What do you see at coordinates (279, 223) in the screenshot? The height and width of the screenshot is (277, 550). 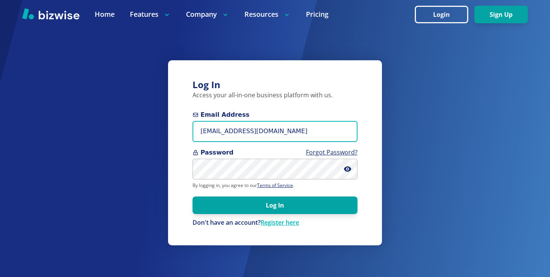 I see `a: Register here` at bounding box center [279, 223].